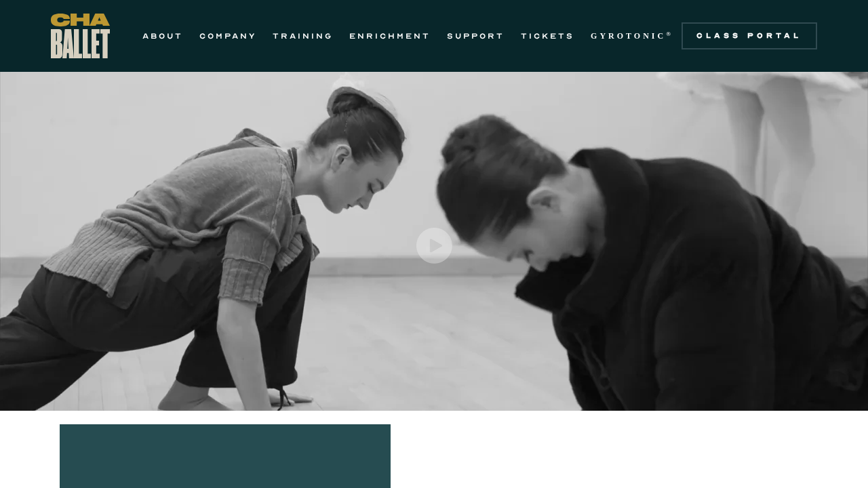  What do you see at coordinates (547, 36) in the screenshot?
I see `a: TICKETS` at bounding box center [547, 36].